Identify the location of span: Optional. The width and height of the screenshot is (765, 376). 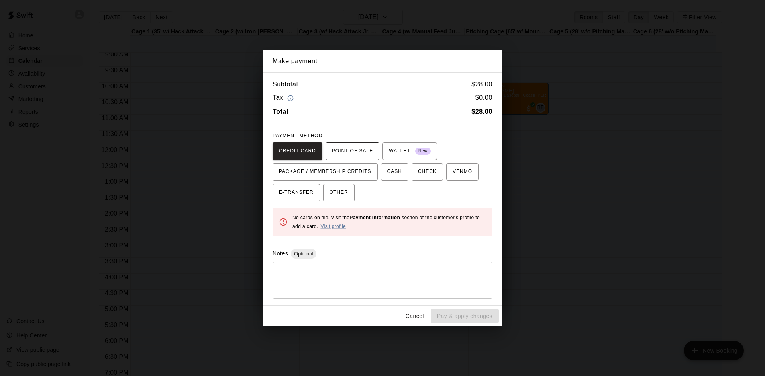
(304, 254).